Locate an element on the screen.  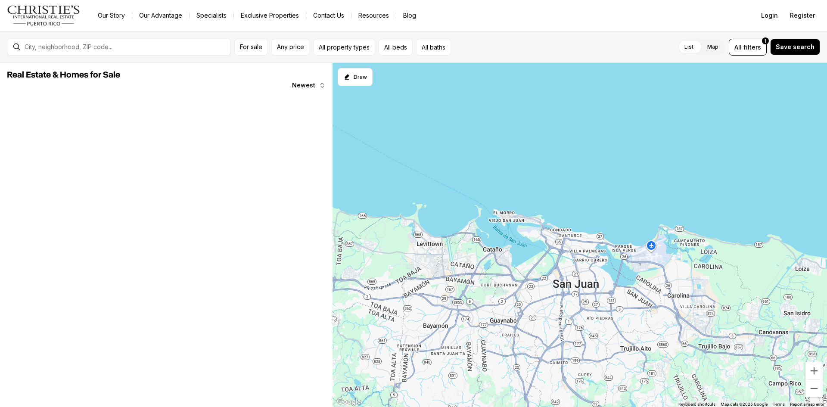
span: Save search is located at coordinates (795, 47).